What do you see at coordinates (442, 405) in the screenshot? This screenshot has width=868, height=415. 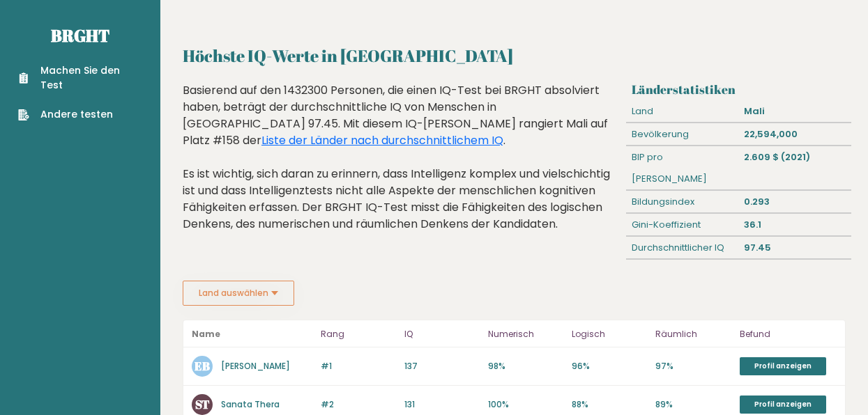 I see `p: 131` at bounding box center [442, 405].